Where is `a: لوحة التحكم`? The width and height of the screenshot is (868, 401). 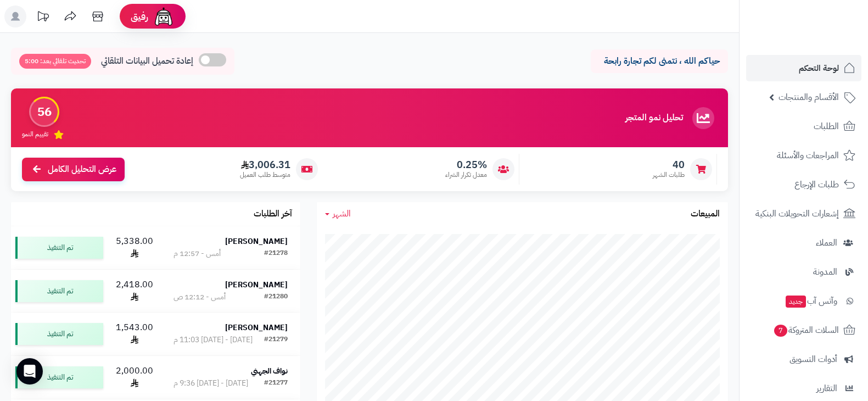
a: لوحة التحكم is located at coordinates (804, 68).